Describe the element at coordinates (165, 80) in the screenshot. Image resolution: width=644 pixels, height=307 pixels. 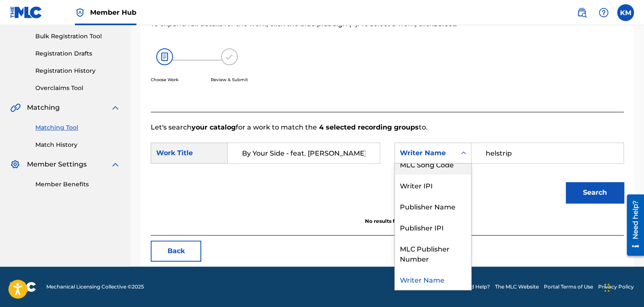
I see `p: Choose Work` at that location.